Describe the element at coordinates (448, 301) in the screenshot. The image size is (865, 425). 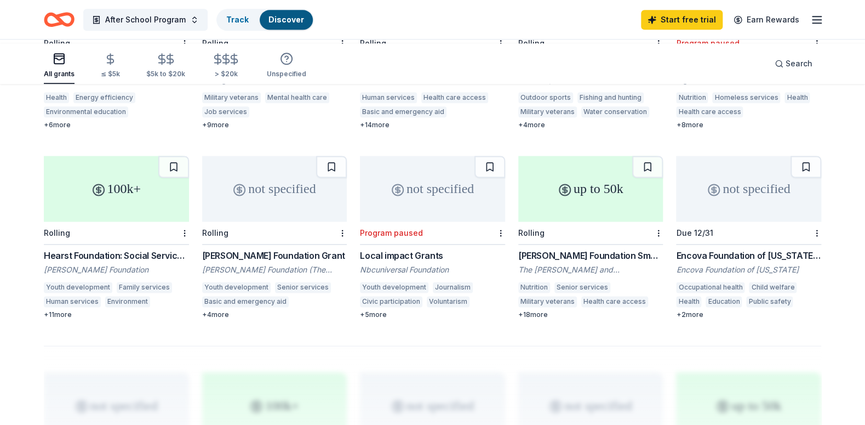
I see `div: Voluntarism` at that location.